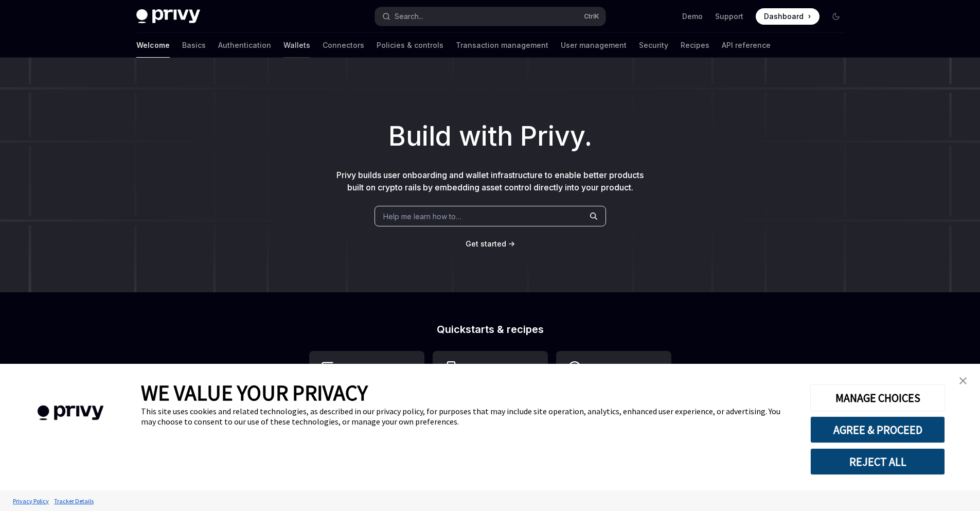 The width and height of the screenshot is (980, 511). I want to click on h1: Build with Privy., so click(490, 137).